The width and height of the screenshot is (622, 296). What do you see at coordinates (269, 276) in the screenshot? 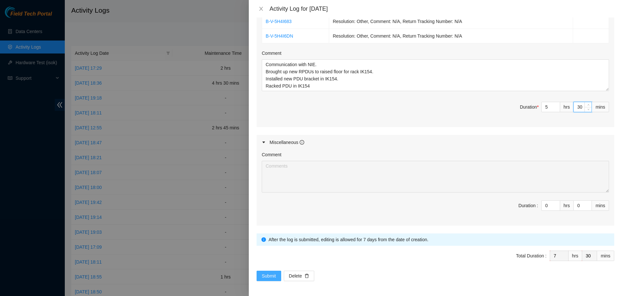
I see `button: Submit` at bounding box center [269, 276].